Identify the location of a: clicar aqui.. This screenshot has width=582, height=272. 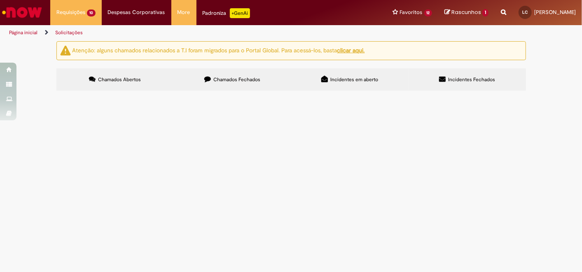
(351, 50).